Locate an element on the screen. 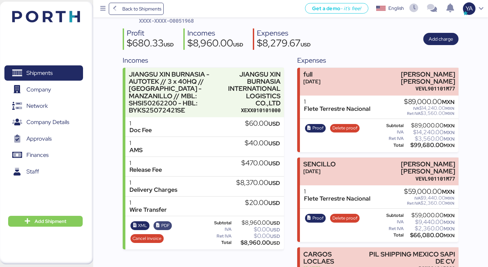  span: Finances is located at coordinates (37, 155).